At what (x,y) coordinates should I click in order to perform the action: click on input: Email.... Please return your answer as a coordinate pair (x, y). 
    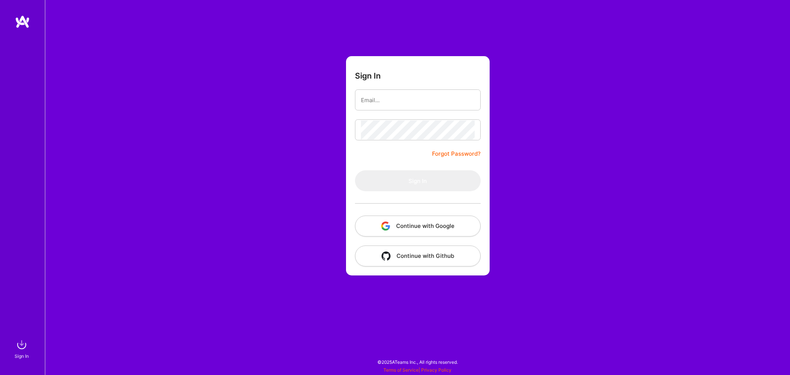
    Looking at the image, I should click on (418, 100).